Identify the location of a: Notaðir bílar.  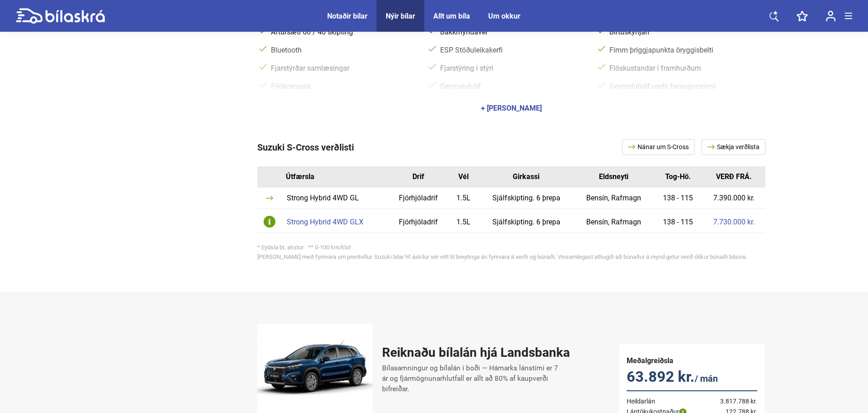
(347, 16).